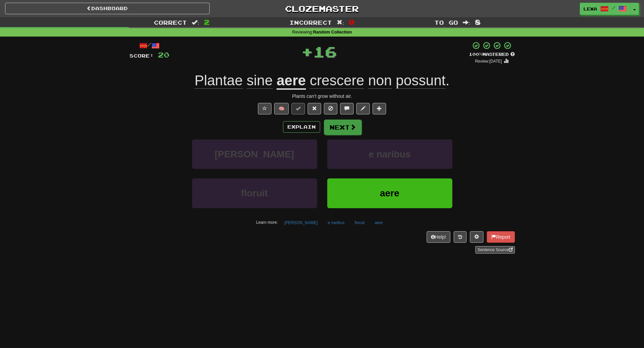  What do you see at coordinates (495, 250) in the screenshot?
I see `a: Sentence Source` at bounding box center [495, 250].